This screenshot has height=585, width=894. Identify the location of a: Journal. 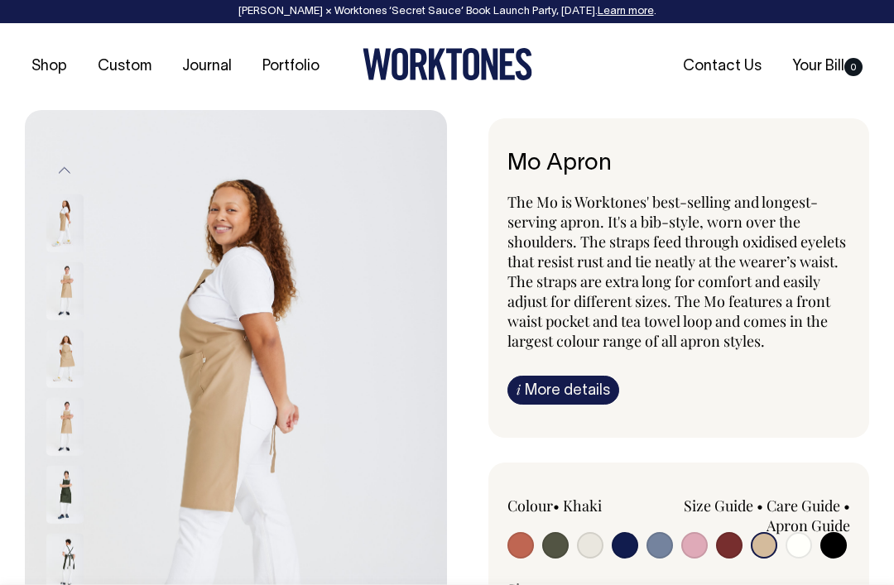
(207, 66).